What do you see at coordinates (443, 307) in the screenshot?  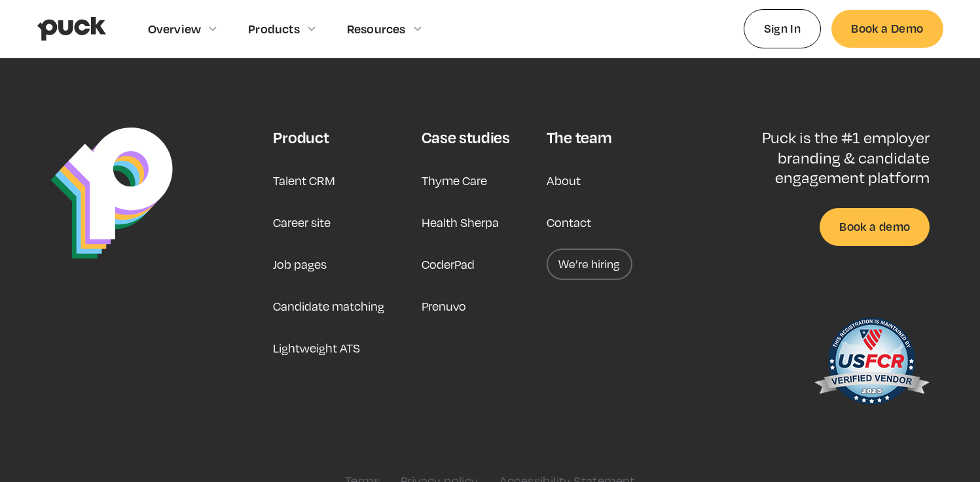 I see `a: Prenuvo` at bounding box center [443, 307].